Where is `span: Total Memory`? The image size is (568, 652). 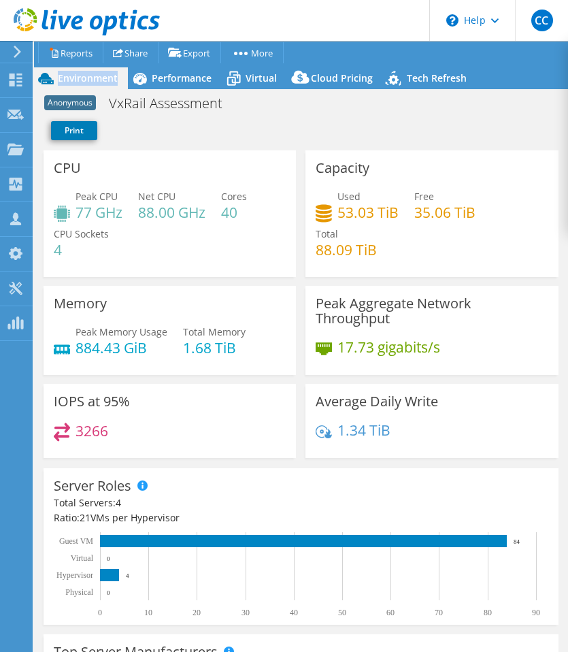 span: Total Memory is located at coordinates (214, 331).